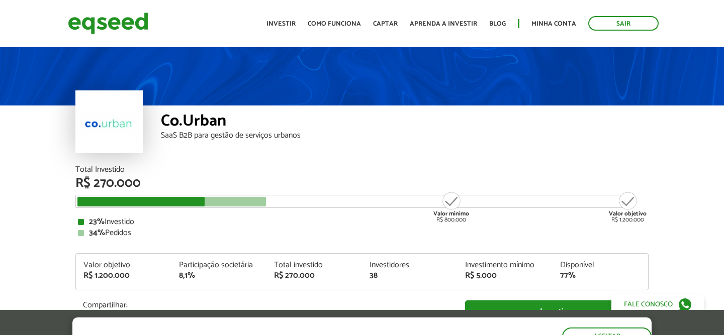 This screenshot has width=724, height=335. Describe the element at coordinates (219, 265) in the screenshot. I see `div: Participação societária` at that location.